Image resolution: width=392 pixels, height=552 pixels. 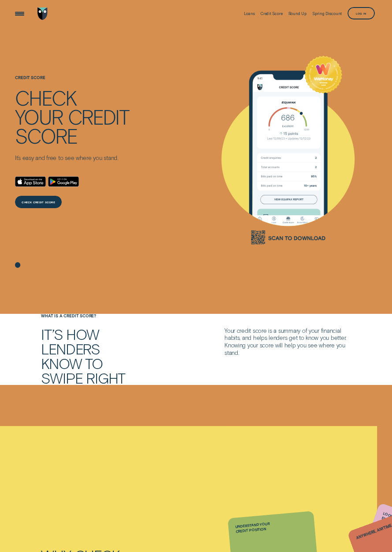 What do you see at coordinates (297, 13) in the screenshot?
I see `div: Round Up` at bounding box center [297, 13].